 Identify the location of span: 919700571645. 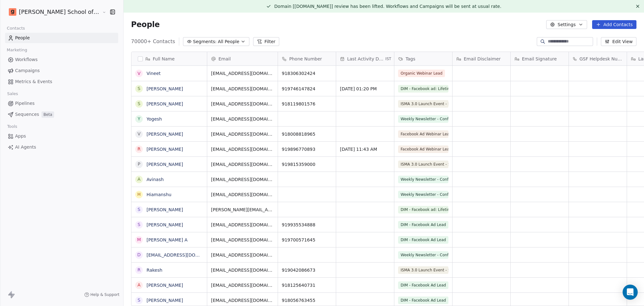
(307, 240).